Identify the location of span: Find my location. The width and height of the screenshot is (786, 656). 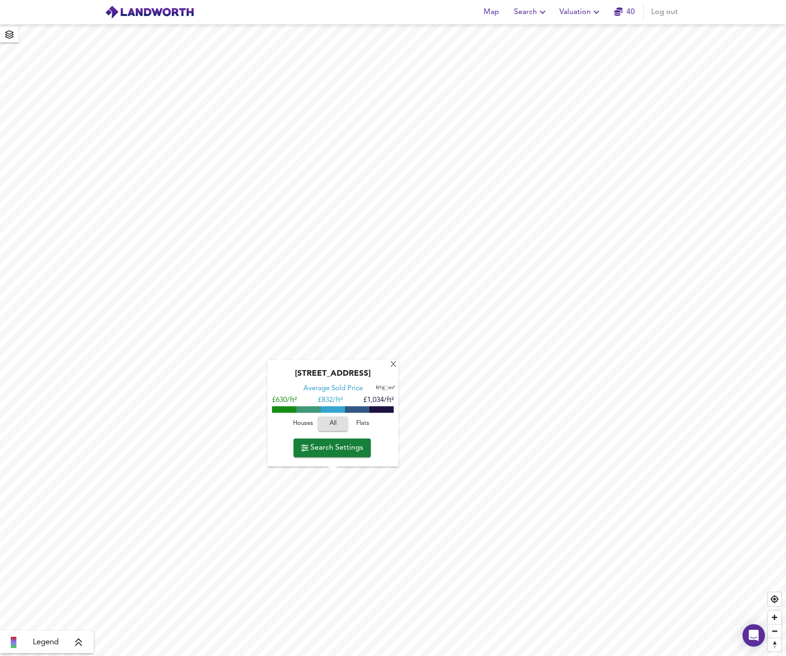
(774, 599).